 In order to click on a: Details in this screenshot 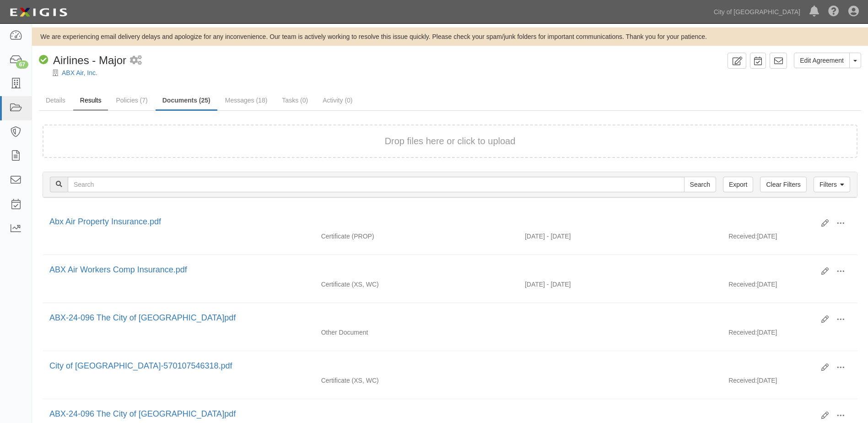, I will do `click(55, 100)`.